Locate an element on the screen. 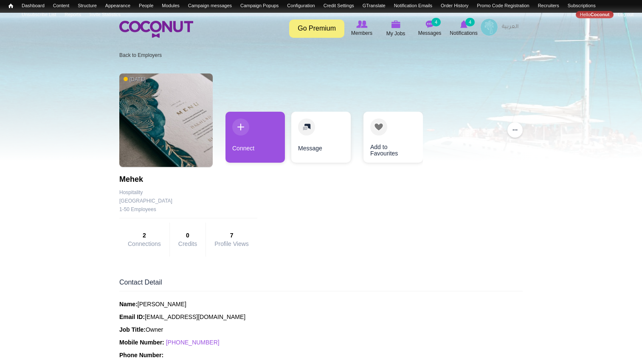 The image size is (642, 364). div: 1 / 3 is located at coordinates (255, 139).